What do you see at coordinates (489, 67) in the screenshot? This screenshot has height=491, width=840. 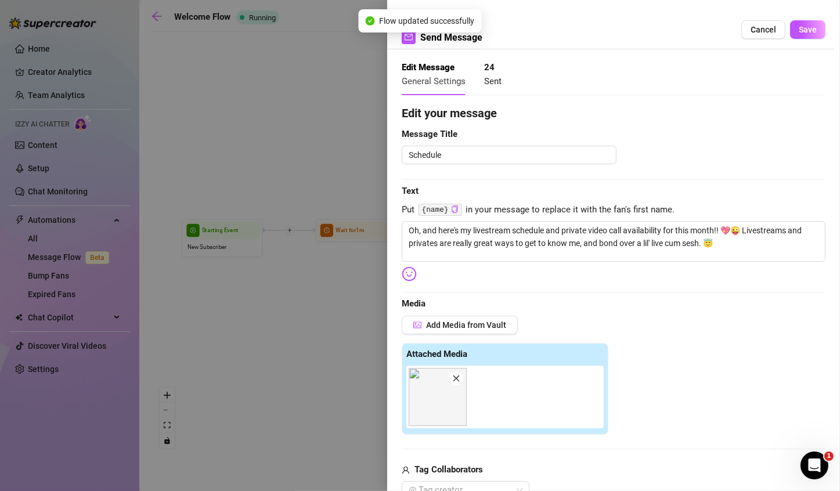 I see `strong: 24` at bounding box center [489, 67].